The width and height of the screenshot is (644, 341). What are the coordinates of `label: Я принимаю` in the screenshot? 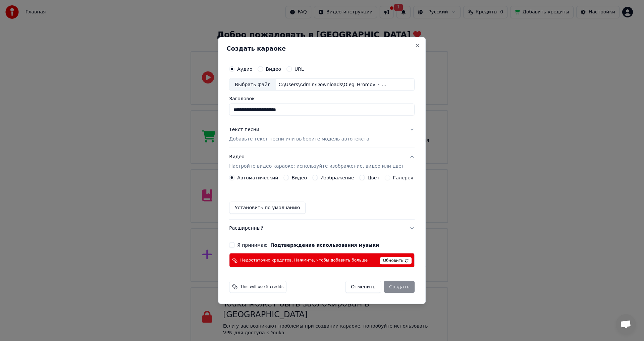 It's located at (308, 245).